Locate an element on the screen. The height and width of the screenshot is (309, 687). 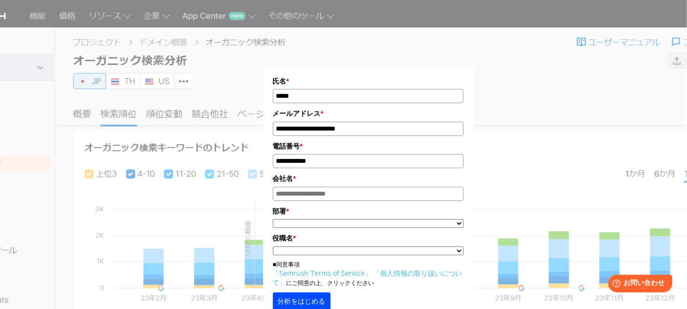
label: メールアドレス is located at coordinates (368, 114).